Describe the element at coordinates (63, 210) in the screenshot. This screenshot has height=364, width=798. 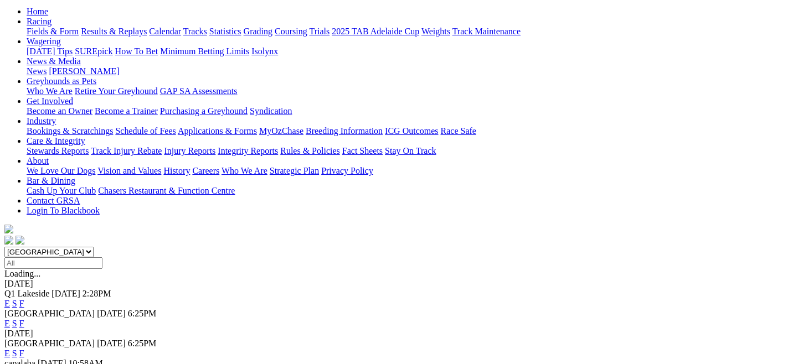
I see `a: Login To Blackbook` at that location.